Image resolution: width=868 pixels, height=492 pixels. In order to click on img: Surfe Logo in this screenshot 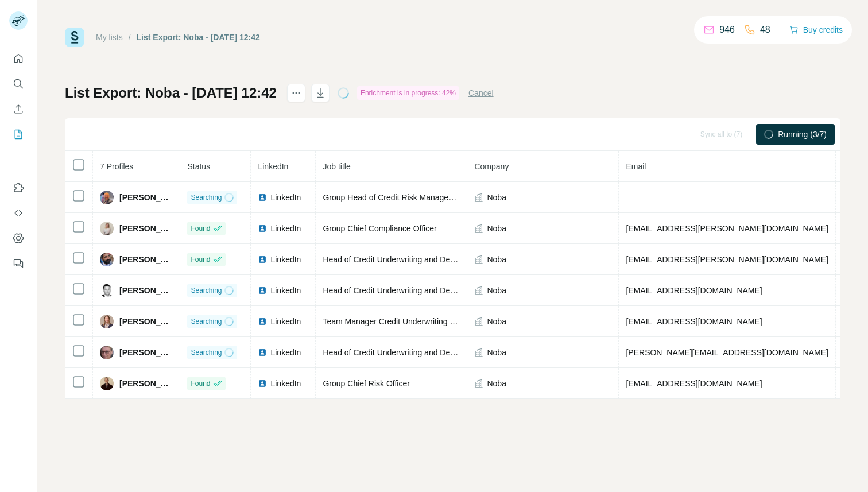, I will do `click(75, 37)`.